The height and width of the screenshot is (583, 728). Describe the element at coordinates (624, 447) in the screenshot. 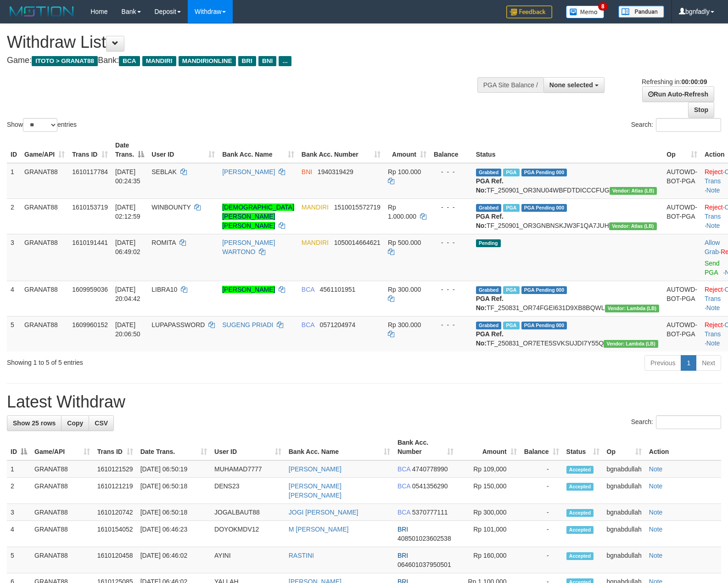

I see `th: Op: activate to sort column ascending` at that location.